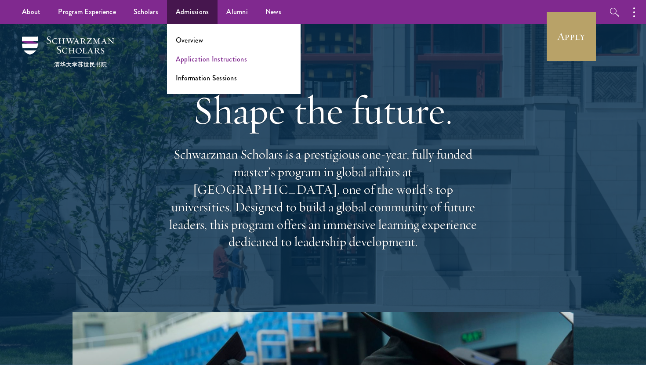 Image resolution: width=646 pixels, height=365 pixels. What do you see at coordinates (206, 78) in the screenshot?
I see `a: Information Sessions` at bounding box center [206, 78].